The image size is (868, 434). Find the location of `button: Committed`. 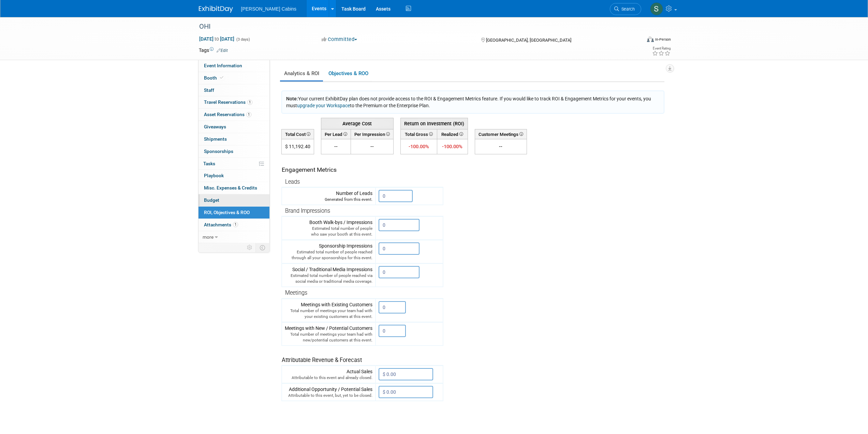

button: Committed is located at coordinates (340, 39).